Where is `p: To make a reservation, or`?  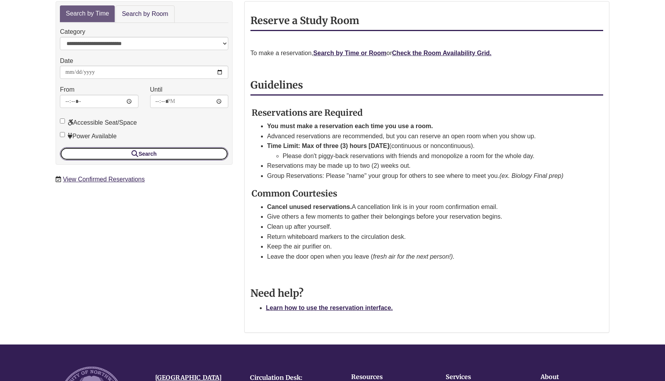 p: To make a reservation, or is located at coordinates (426, 53).